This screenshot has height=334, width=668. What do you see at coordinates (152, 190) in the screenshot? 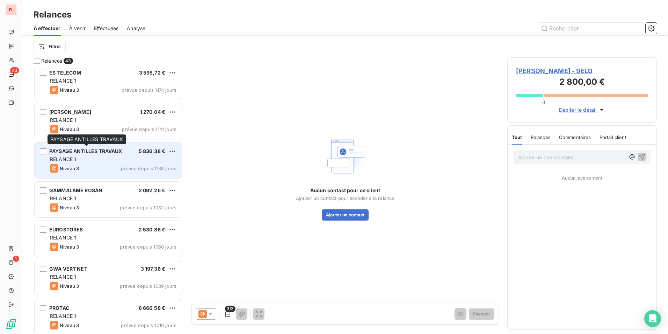
I see `span: 2 092,26 €` at bounding box center [152, 190].